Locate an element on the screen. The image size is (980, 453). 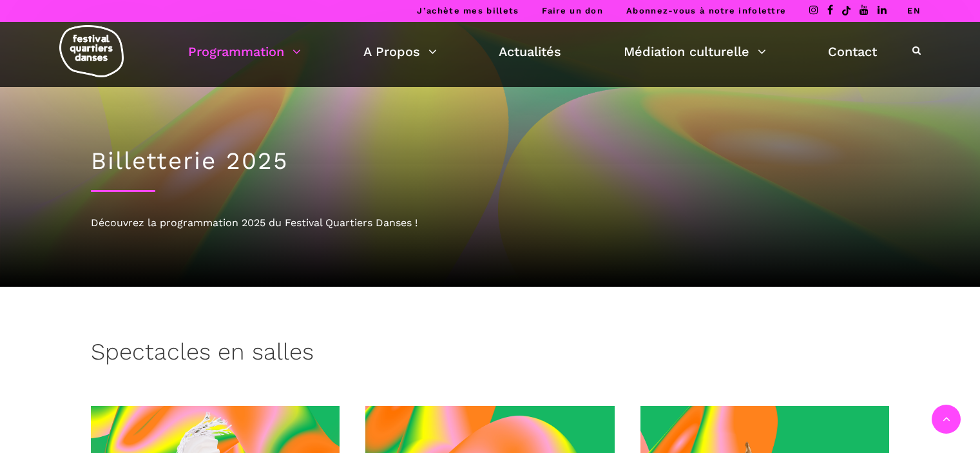
a: Programmation is located at coordinates (244, 52).